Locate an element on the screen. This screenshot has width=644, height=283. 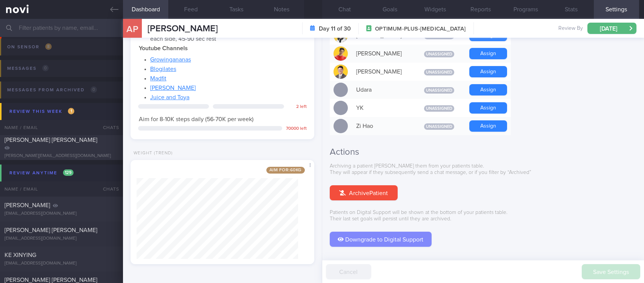
h2: Actions is located at coordinates (483, 152).